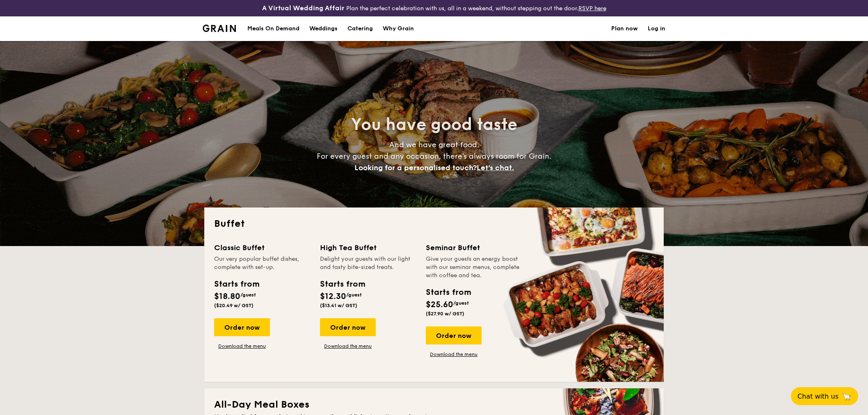  Describe the element at coordinates (446, 314) in the screenshot. I see `span: ($27.90 w/ GST)` at that location.